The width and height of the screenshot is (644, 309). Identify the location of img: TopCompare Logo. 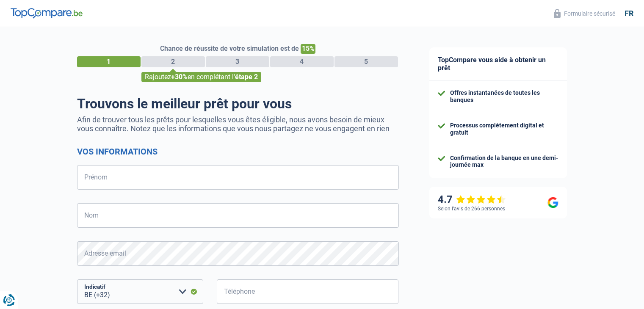
(46, 13).